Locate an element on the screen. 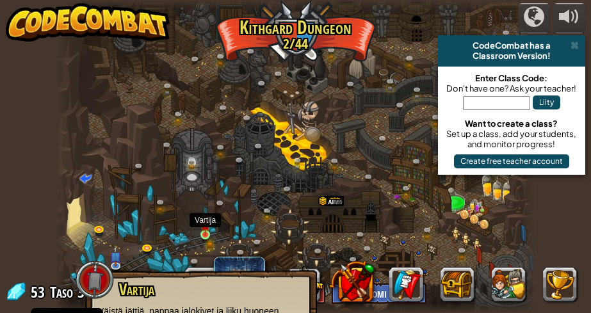 Image resolution: width=591 pixels, height=313 pixels. div: Want to create a class? is located at coordinates (511, 124).